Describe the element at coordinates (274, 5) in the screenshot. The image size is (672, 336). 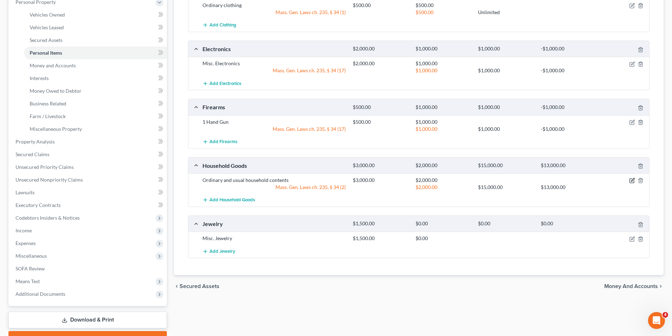
I see `div: Ordinary clothing` at that location.